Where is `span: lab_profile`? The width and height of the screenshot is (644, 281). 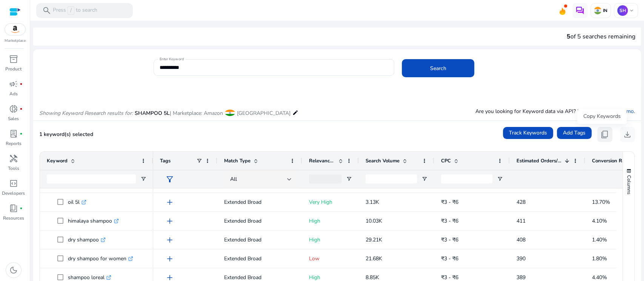 span: lab_profile is located at coordinates (14, 134).